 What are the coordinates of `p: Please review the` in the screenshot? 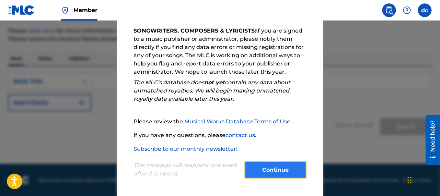 It's located at (220, 122).